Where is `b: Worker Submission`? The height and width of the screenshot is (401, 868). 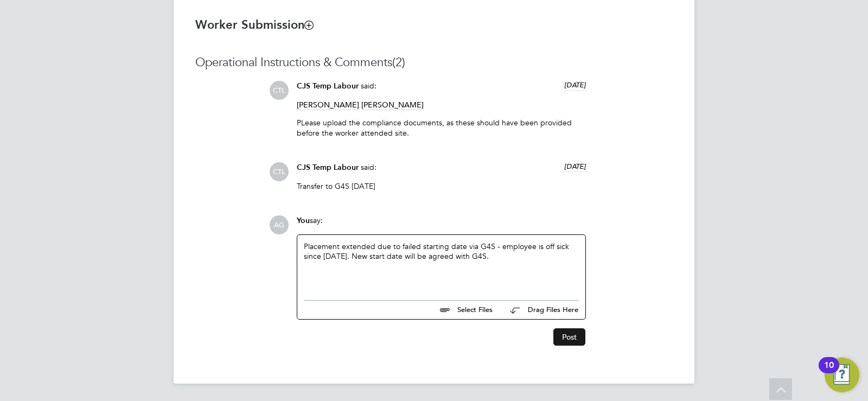 b: Worker Submission is located at coordinates (254, 24).